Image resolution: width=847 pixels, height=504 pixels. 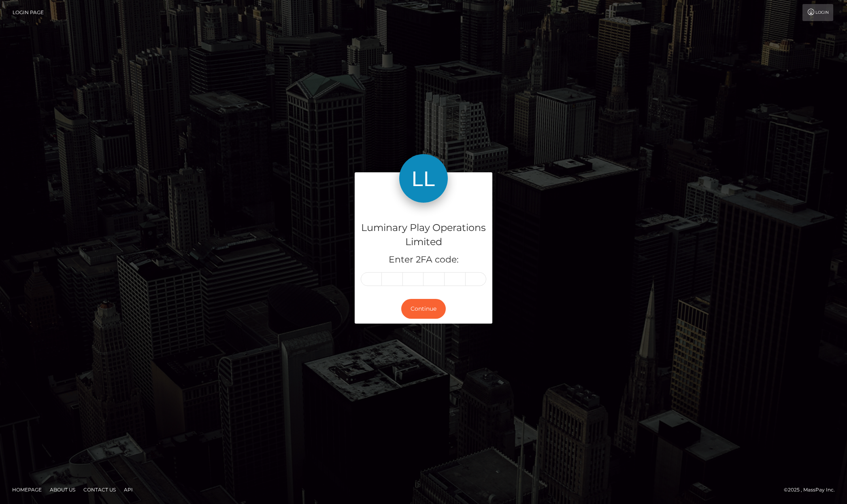 What do you see at coordinates (424, 235) in the screenshot?
I see `h4: Luminary Play Operations Limited` at bounding box center [424, 235].